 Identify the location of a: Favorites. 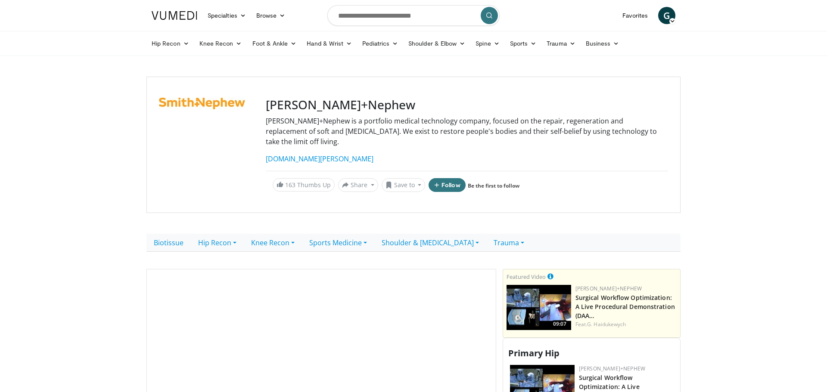
(635, 16).